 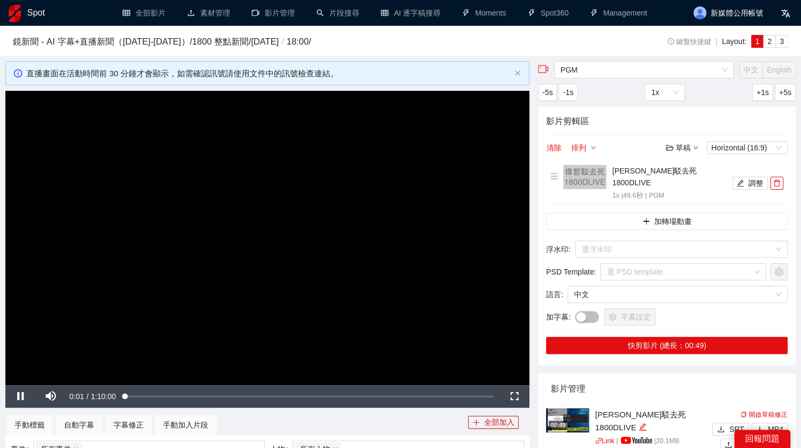 What do you see at coordinates (410, 13) in the screenshot?
I see `a: tableAI 逐字稿搜尋` at bounding box center [410, 13].